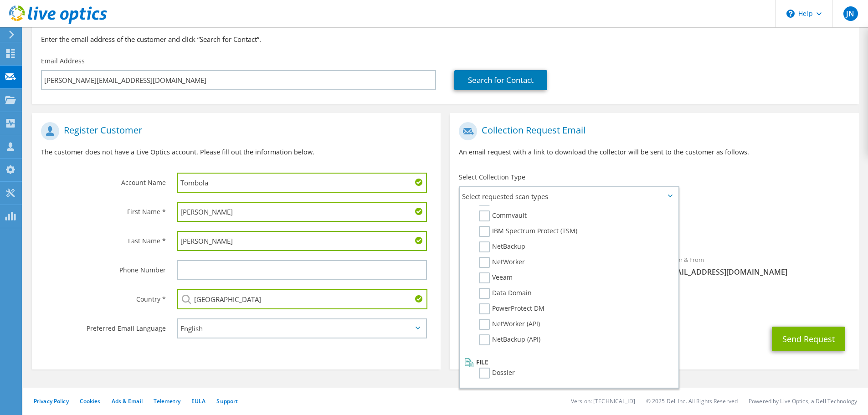  What do you see at coordinates (104, 267) in the screenshot?
I see `label: Phone Number` at bounding box center [104, 267].